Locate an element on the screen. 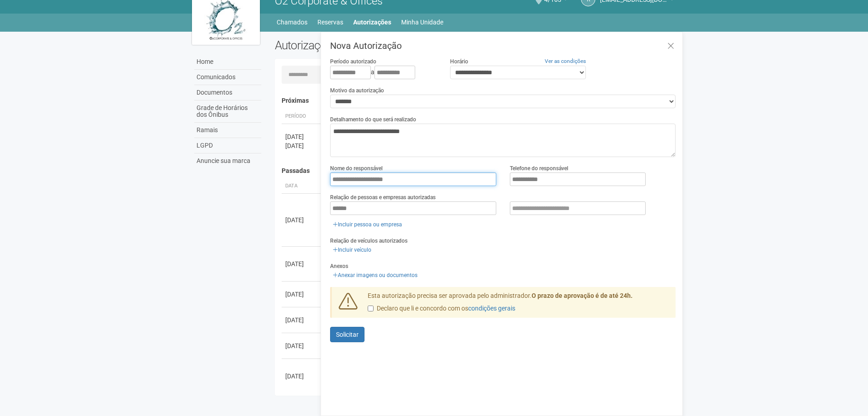  label: Motivo da autorização is located at coordinates (357, 90).